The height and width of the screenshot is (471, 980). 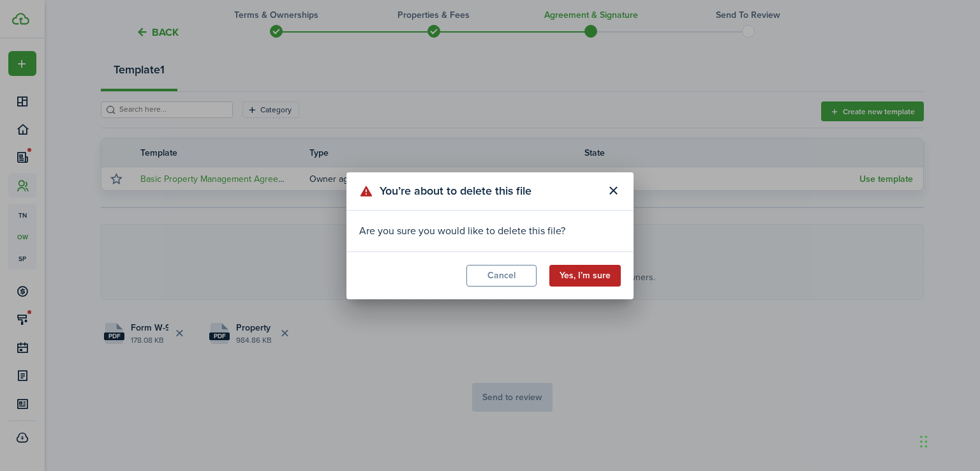 I want to click on span: You’re about to delete this file, so click(x=456, y=191).